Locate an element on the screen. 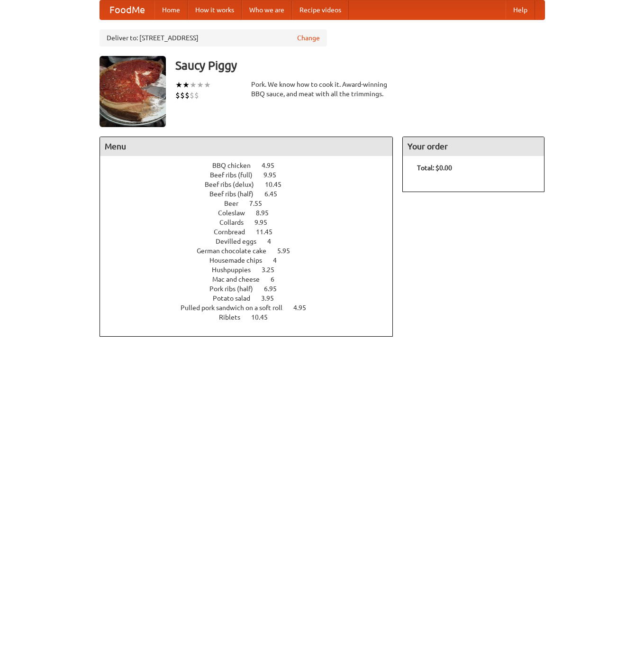 This screenshot has width=644, height=671. span: Mac and cheese is located at coordinates (241, 279).